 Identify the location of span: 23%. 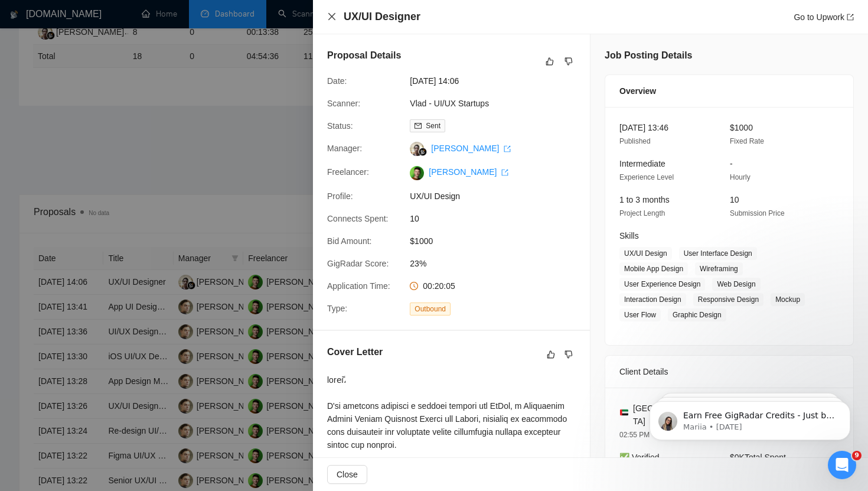
(498, 263).